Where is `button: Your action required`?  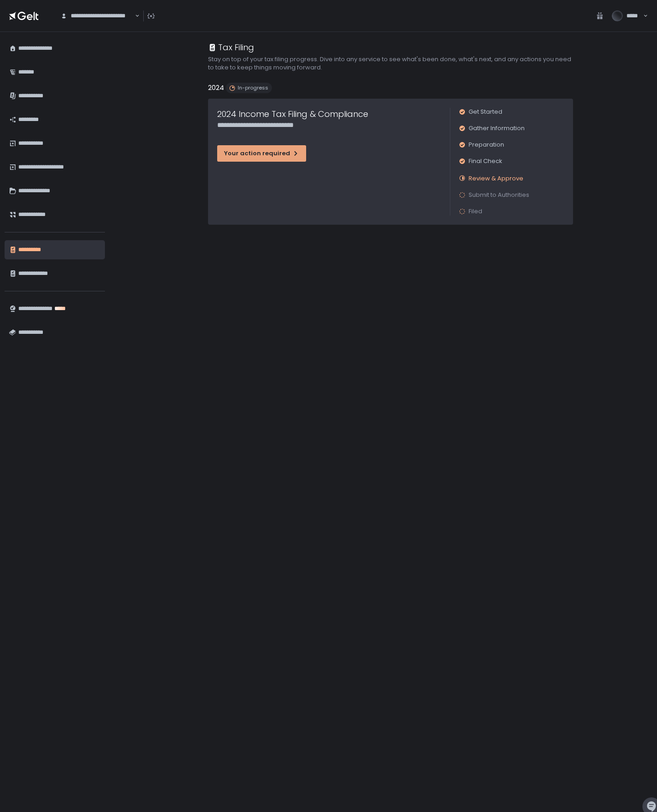 button: Your action required is located at coordinates (261, 154).